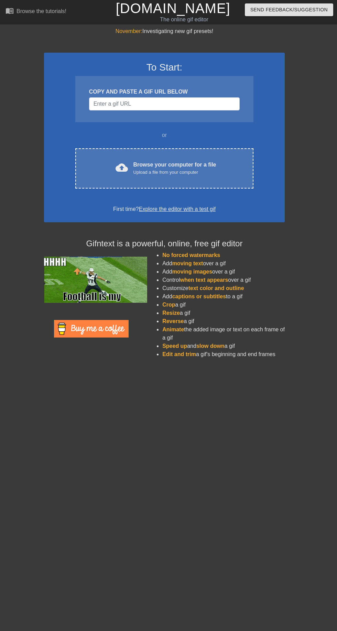 This screenshot has width=337, height=631. I want to click on a: Browse the tutorials!, so click(36, 12).